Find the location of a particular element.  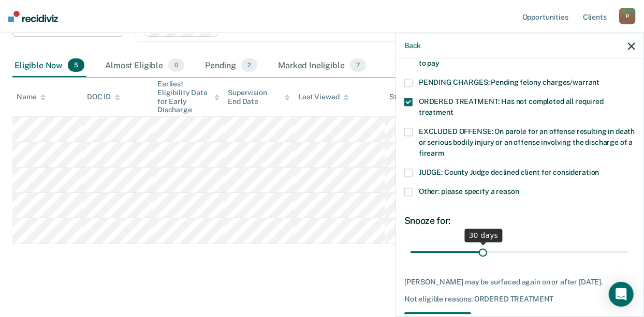

div: Name is located at coordinates (31, 97).